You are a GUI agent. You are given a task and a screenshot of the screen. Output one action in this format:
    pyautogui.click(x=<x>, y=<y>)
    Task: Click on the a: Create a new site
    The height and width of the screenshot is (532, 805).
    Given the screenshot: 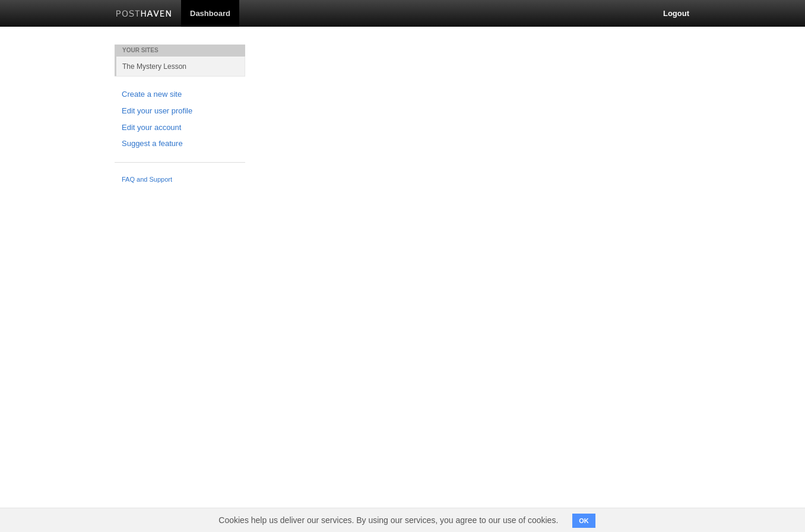 What is the action you would take?
    pyautogui.click(x=180, y=95)
    